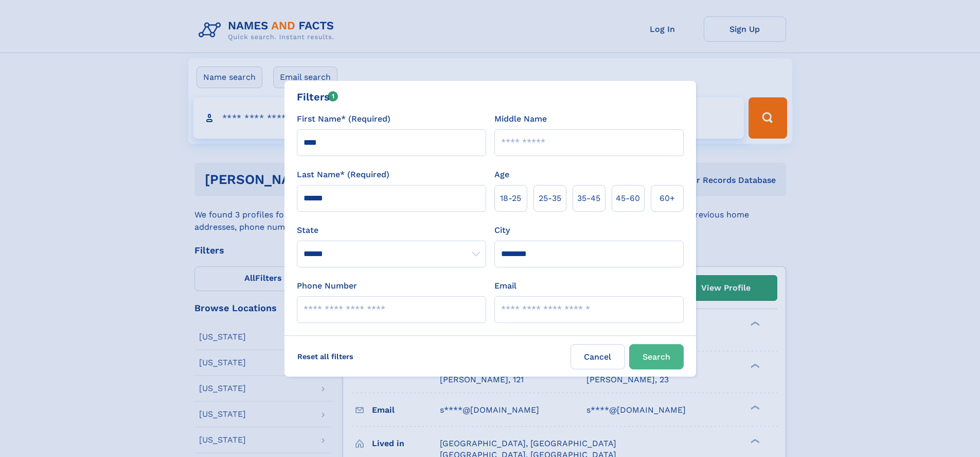 The height and width of the screenshot is (457, 980). What do you see at coordinates (668, 199) in the screenshot?
I see `span: 60+` at bounding box center [668, 199].